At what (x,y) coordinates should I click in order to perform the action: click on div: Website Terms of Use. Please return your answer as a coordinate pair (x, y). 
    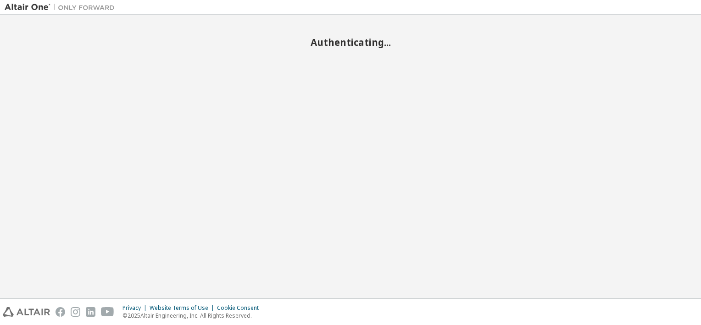
    Looking at the image, I should click on (183, 308).